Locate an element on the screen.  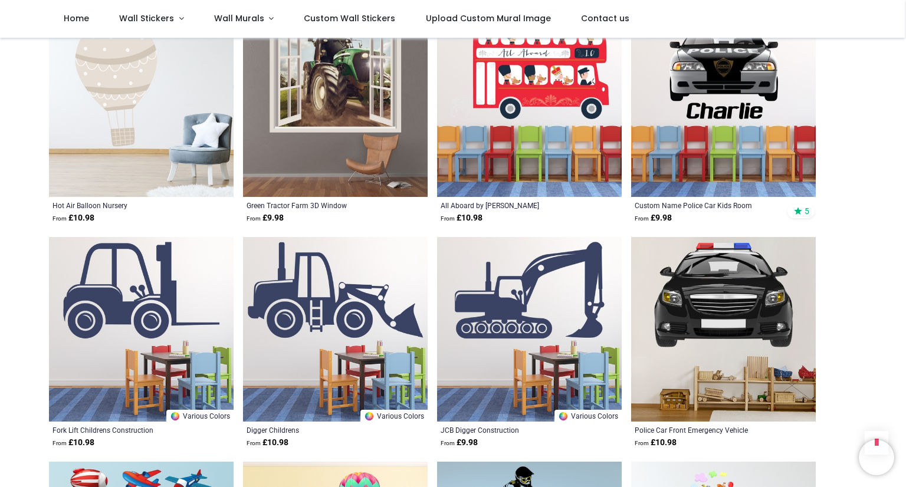
a: Custom Name Police Car Kids Room is located at coordinates (706, 205).